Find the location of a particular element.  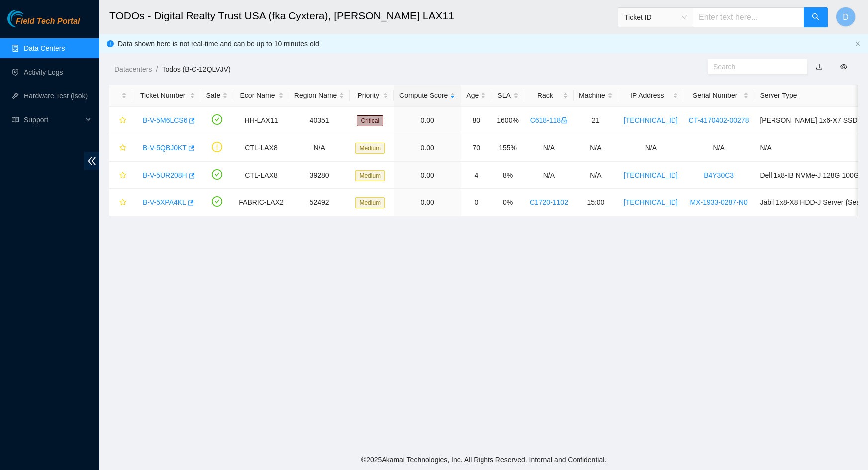

span: D is located at coordinates (846, 17).